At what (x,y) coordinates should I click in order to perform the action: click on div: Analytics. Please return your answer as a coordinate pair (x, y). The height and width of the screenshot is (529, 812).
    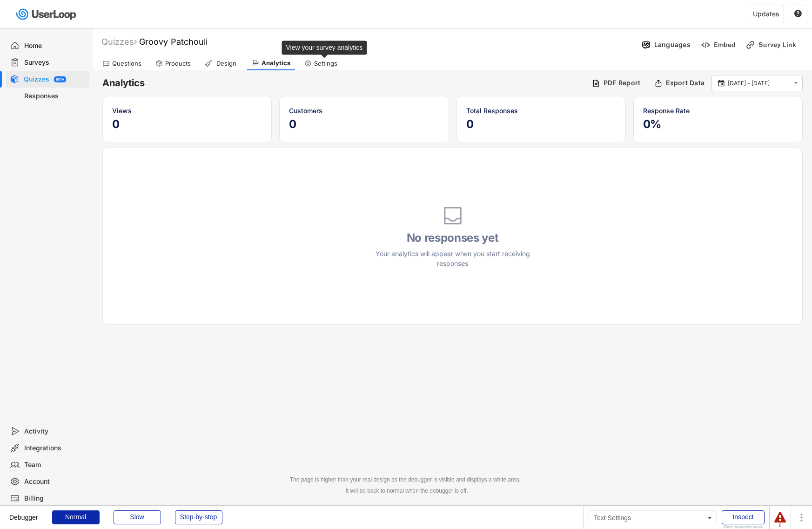
    Looking at the image, I should click on (276, 63).